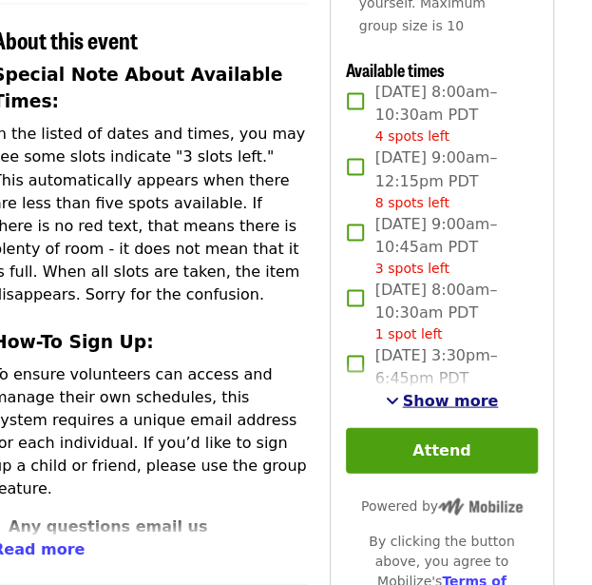  Describe the element at coordinates (413, 267) in the screenshot. I see `span: 3 spots left` at that location.